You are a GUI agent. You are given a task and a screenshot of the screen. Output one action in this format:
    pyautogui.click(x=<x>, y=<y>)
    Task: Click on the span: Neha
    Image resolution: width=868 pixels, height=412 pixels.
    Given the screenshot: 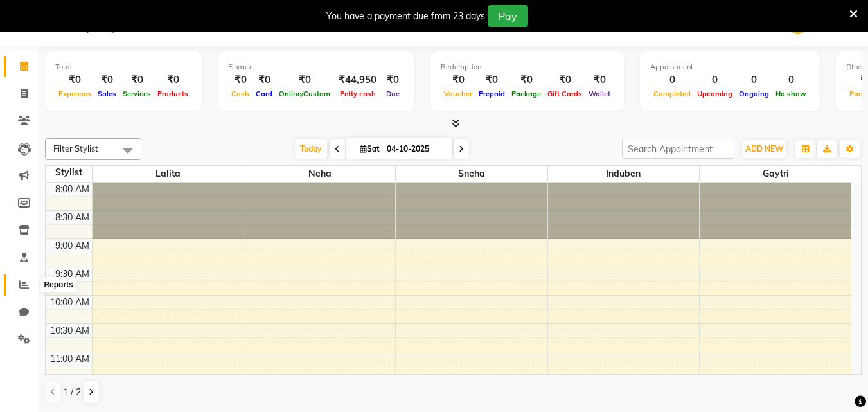 What is the action you would take?
    pyautogui.click(x=319, y=174)
    